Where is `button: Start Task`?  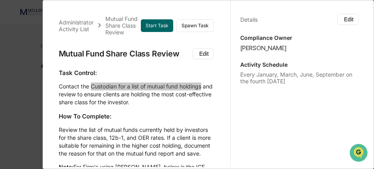 button: Start Task is located at coordinates (157, 26).